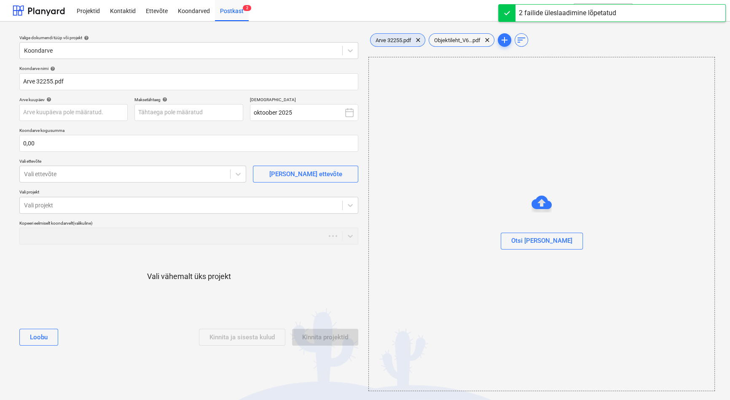 The image size is (730, 400). What do you see at coordinates (709, 380) in the screenshot?
I see `div: Chat Widget` at bounding box center [709, 380].